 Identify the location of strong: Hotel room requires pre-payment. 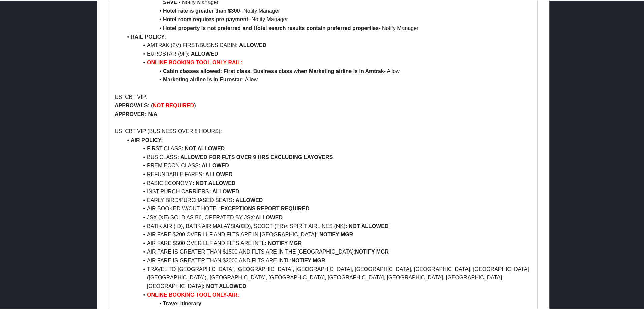
(205, 18).